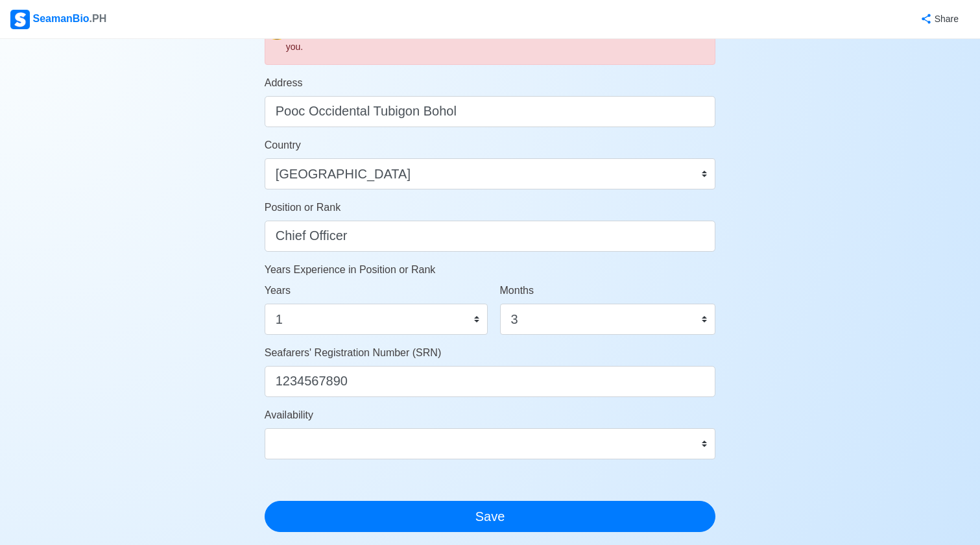  I want to click on label: Months, so click(517, 290).